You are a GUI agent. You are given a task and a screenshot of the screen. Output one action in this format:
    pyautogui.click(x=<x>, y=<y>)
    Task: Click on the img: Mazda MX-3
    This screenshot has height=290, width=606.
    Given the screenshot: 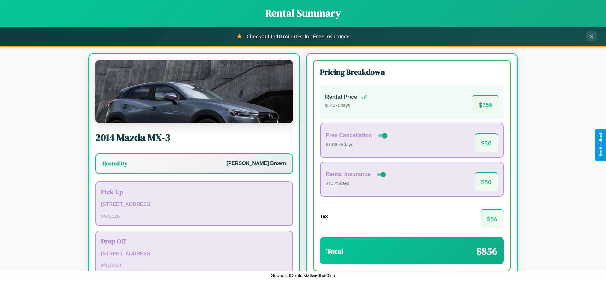 What is the action you would take?
    pyautogui.click(x=194, y=92)
    